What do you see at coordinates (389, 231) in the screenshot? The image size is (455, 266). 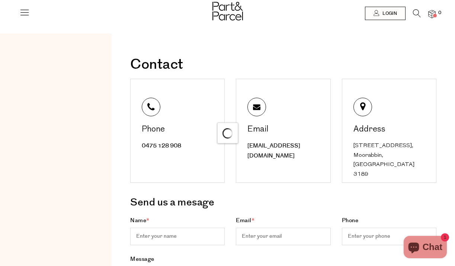 I see `label: Phone` at bounding box center [389, 231].